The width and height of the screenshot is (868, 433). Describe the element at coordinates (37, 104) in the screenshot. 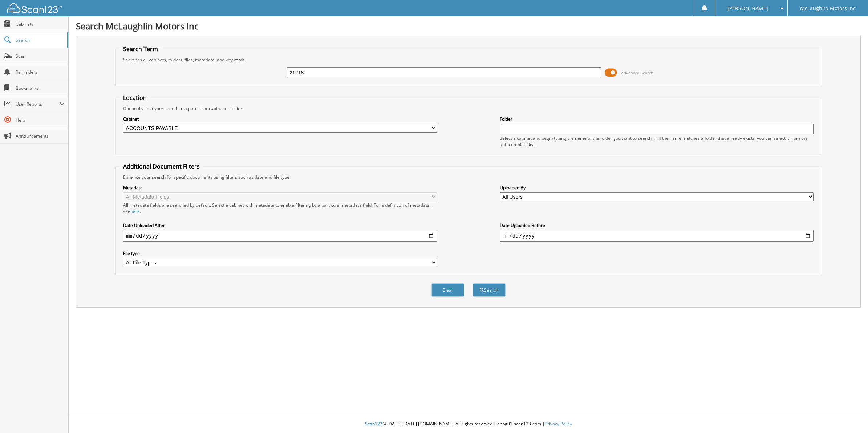

I see `span: User Reports` at that location.